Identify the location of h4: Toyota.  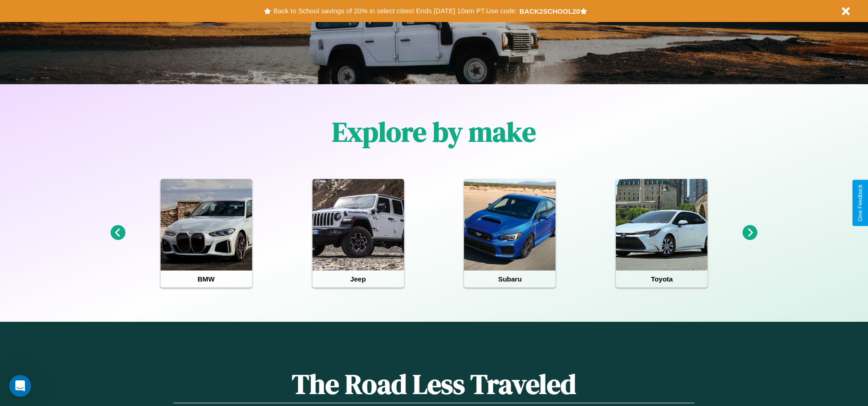
(662, 279).